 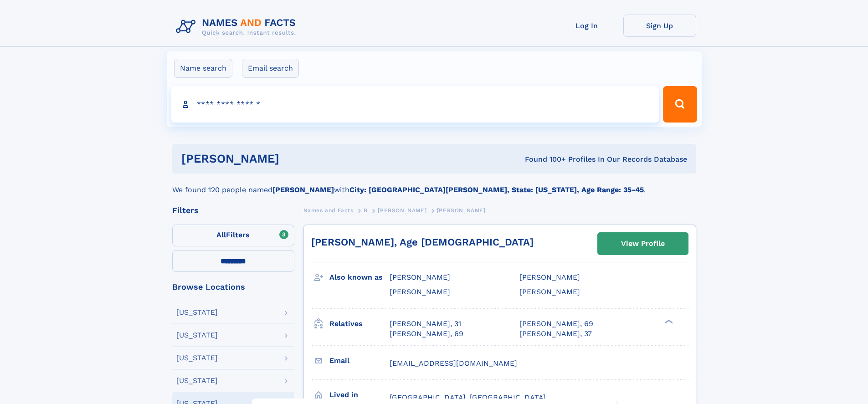 I want to click on h3: Email, so click(x=360, y=361).